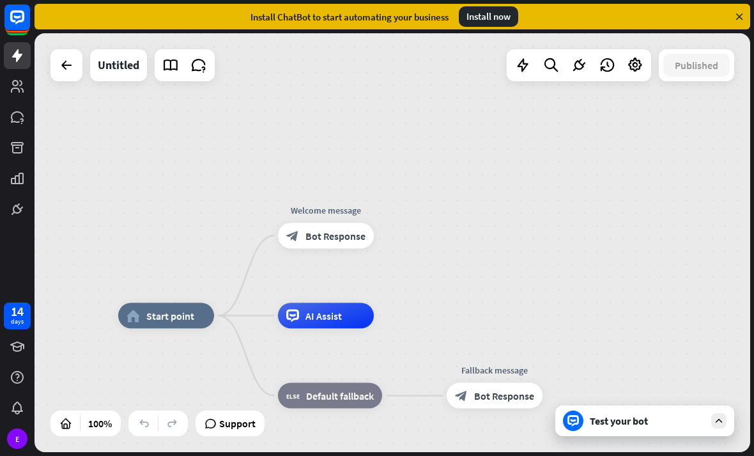  I want to click on div: Test your bot, so click(647, 420).